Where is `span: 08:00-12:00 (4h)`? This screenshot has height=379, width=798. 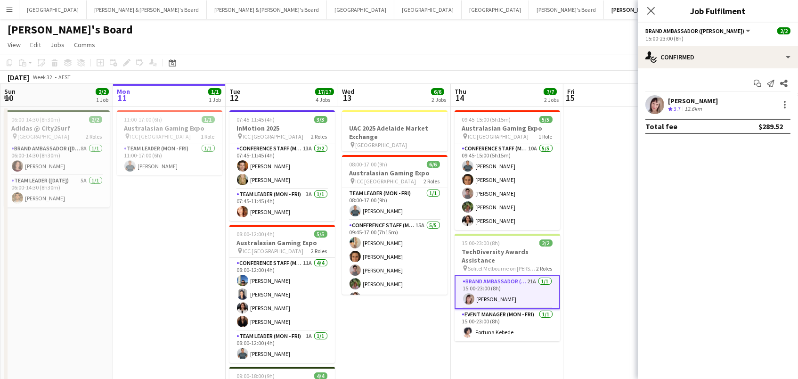 span: 08:00-12:00 (4h) is located at coordinates (256, 234).